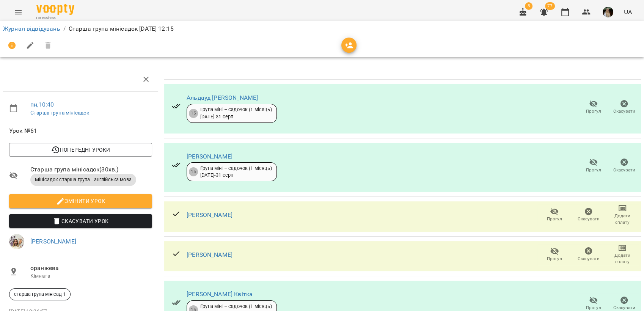 Image resolution: width=644 pixels, height=311 pixels. I want to click on nav: breadcrumb, so click(322, 29).